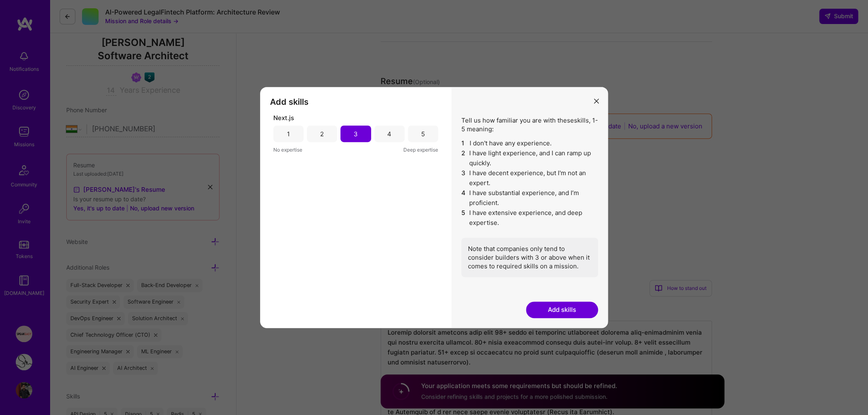 This screenshot has height=415, width=868. Describe the element at coordinates (464, 159) in the screenshot. I see `span: 2` at that location.